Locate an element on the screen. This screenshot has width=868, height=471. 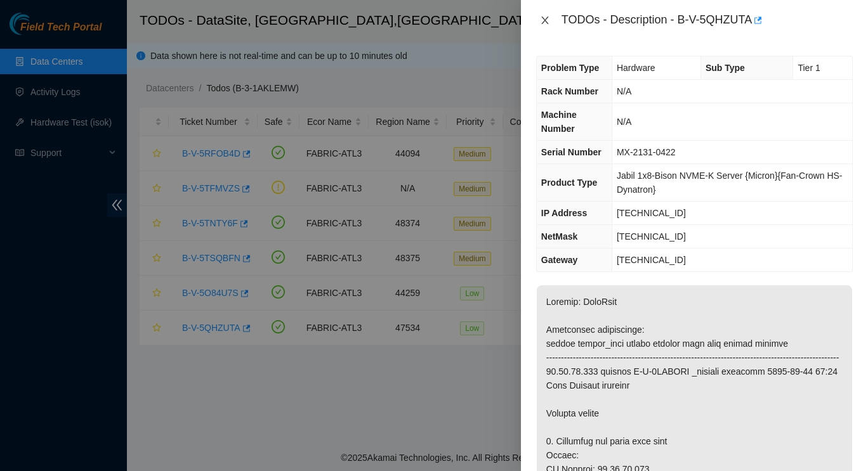
span: close is located at coordinates (545, 20).